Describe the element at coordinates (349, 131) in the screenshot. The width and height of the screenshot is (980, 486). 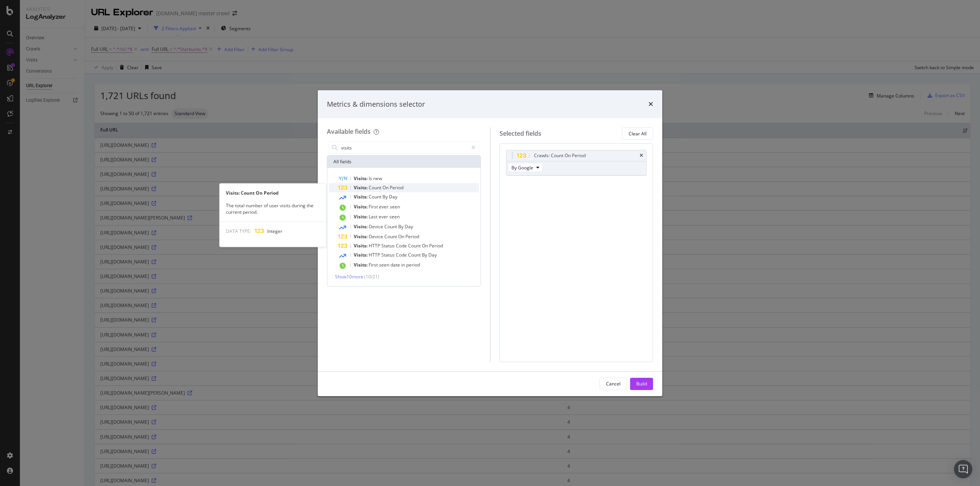
I see `div: Available fields` at that location.